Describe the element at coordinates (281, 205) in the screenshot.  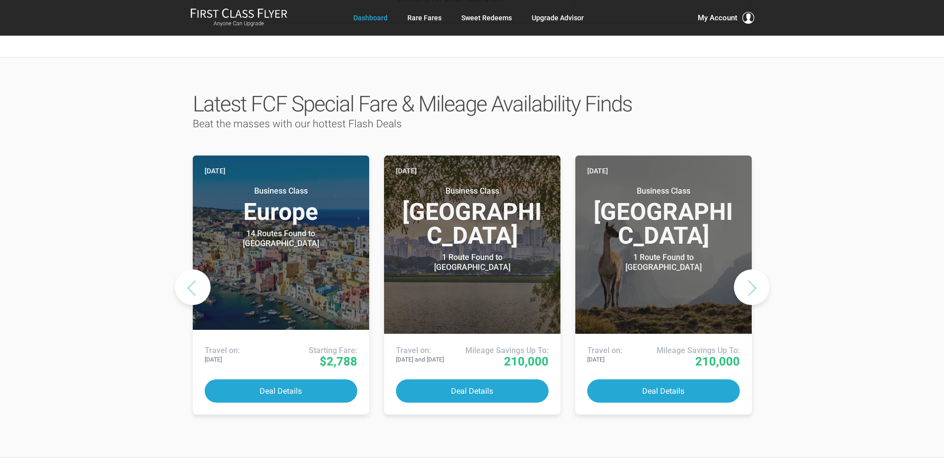
I see `h3: Europe` at that location.